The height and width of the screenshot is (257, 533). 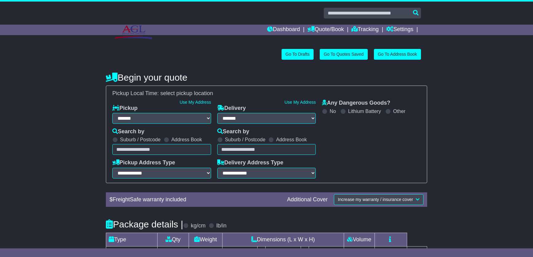 I want to click on a: Go To Drafts, so click(x=298, y=54).